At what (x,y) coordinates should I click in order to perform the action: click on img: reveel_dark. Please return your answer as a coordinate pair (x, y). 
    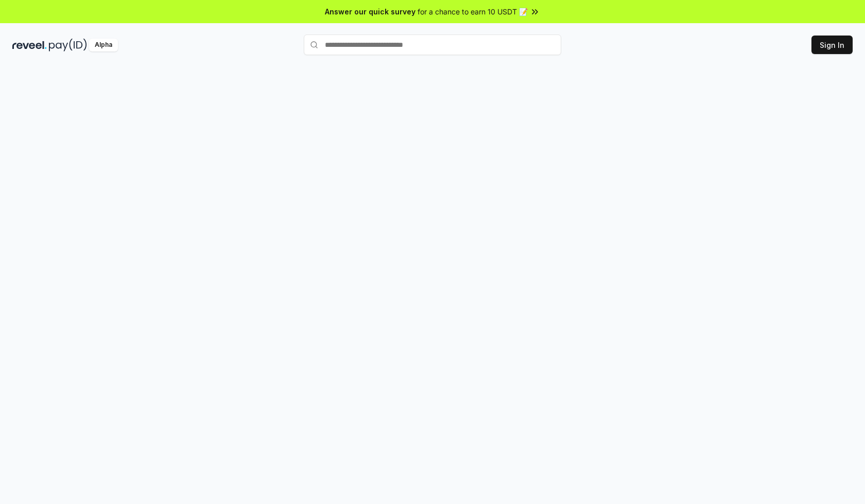
    Looking at the image, I should click on (29, 45).